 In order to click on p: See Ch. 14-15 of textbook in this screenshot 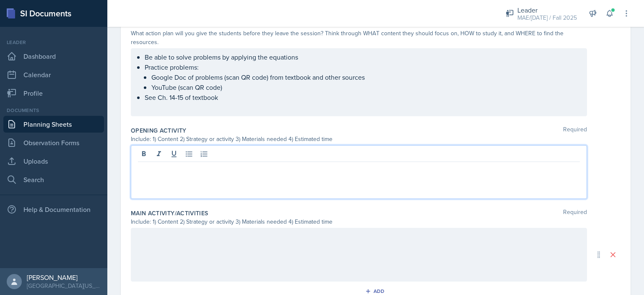, I will do `click(362, 98)`.